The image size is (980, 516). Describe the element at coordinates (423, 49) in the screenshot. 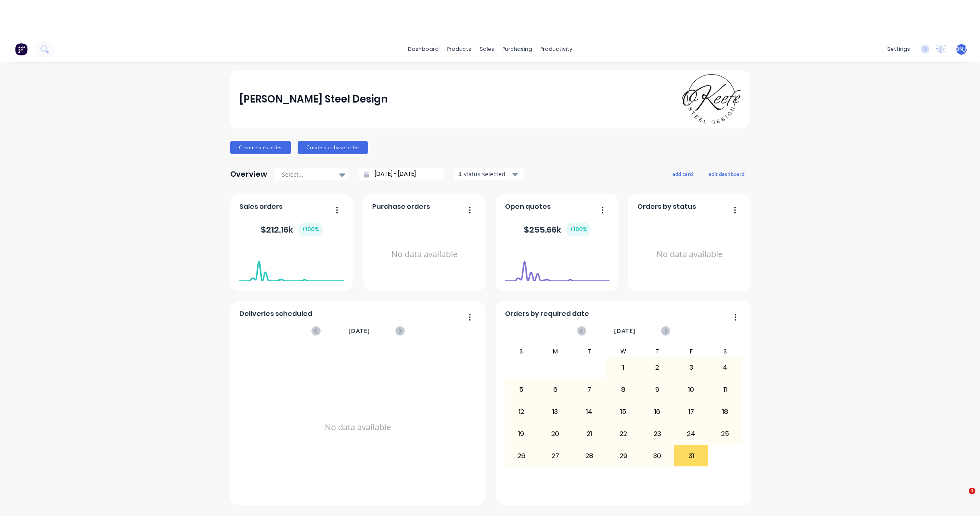

I see `a: dashboard` at that location.